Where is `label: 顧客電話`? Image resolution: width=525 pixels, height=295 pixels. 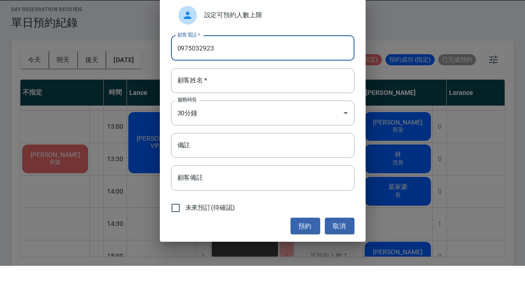
label: 顧客電話 is located at coordinates (189, 64).